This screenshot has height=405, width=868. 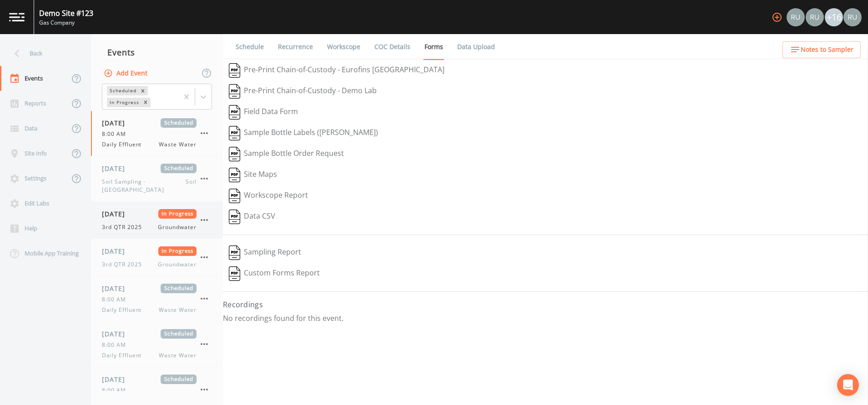 I want to click on div: Open Intercom Messenger, so click(x=848, y=385).